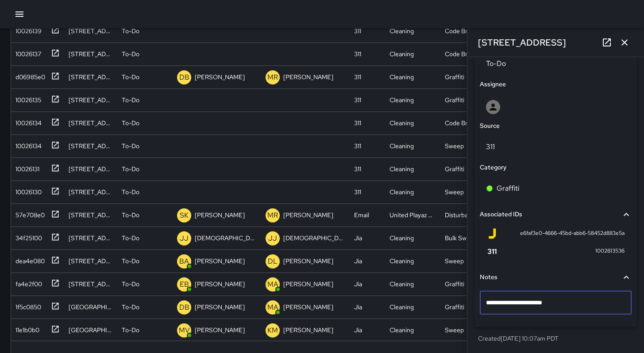  Describe the element at coordinates (26, 29) in the screenshot. I see `div: 10026139` at that location.